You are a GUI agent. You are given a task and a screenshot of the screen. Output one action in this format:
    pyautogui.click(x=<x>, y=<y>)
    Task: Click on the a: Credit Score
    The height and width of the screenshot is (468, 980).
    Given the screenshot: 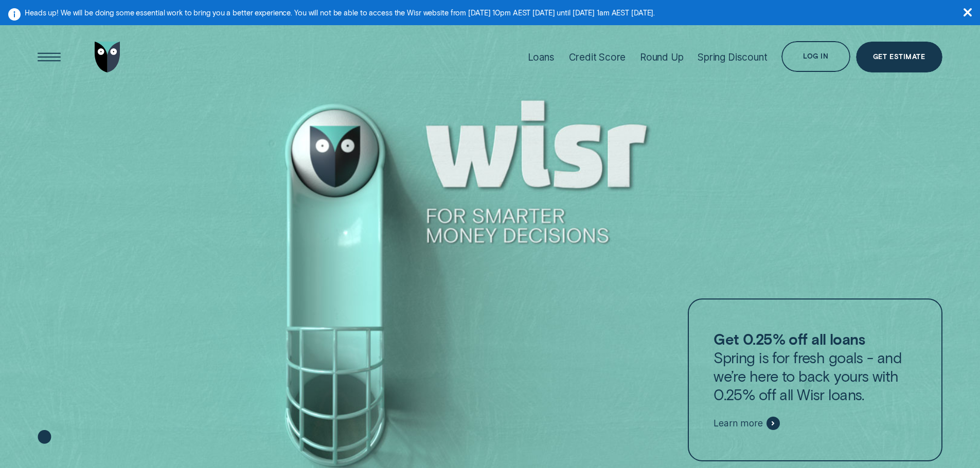 What is the action you would take?
    pyautogui.click(x=597, y=57)
    